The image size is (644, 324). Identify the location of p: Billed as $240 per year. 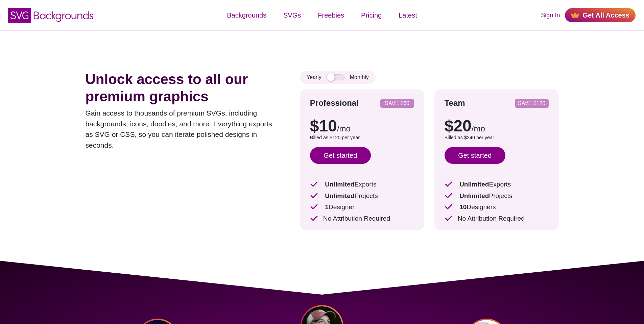
(497, 138).